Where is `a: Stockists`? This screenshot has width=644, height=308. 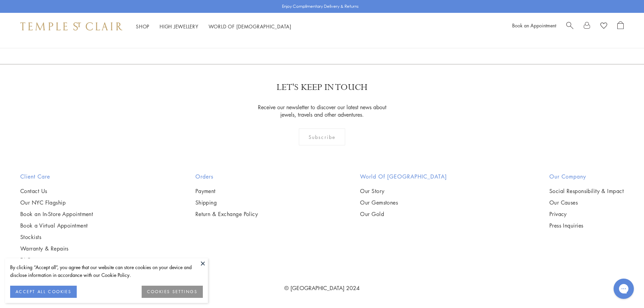 a: Stockists is located at coordinates (57, 237).